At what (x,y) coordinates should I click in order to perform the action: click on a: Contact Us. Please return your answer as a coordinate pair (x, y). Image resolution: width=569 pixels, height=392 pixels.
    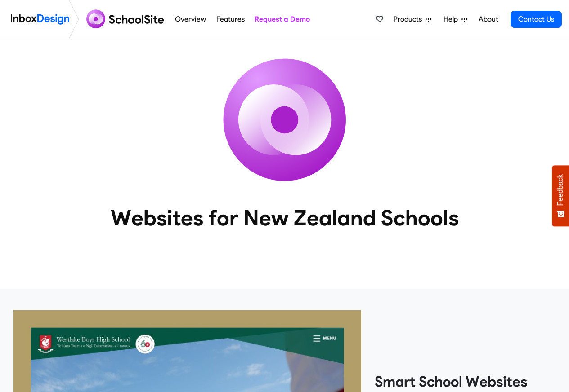
    Looking at the image, I should click on (536, 19).